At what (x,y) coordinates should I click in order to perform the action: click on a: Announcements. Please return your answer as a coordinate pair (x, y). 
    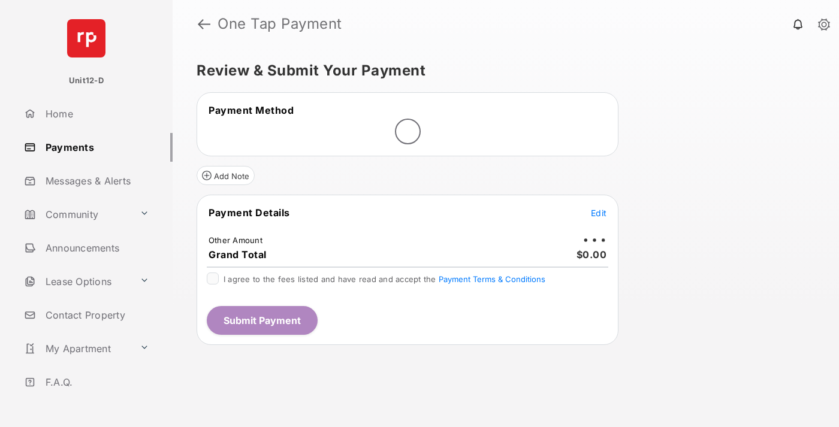
    Looking at the image, I should click on (96, 248).